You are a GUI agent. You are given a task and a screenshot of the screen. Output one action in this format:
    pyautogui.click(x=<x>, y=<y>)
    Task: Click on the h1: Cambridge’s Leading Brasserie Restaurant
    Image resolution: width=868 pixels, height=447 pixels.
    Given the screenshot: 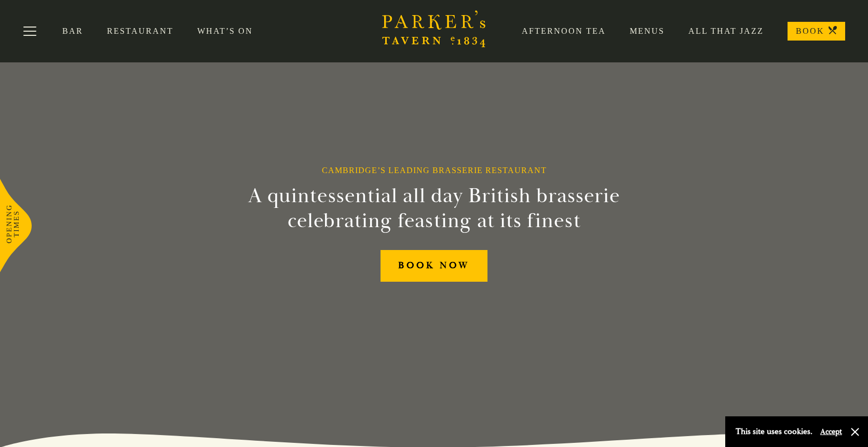 What is the action you would take?
    pyautogui.click(x=434, y=170)
    